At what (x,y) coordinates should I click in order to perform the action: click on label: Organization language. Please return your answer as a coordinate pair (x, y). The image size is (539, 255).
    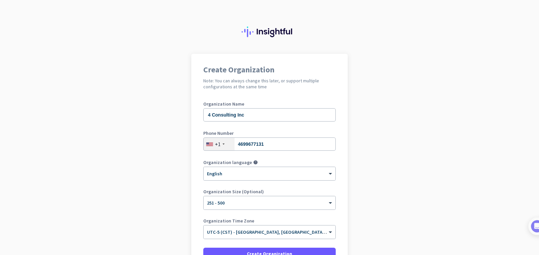
    Looking at the image, I should click on (227, 163).